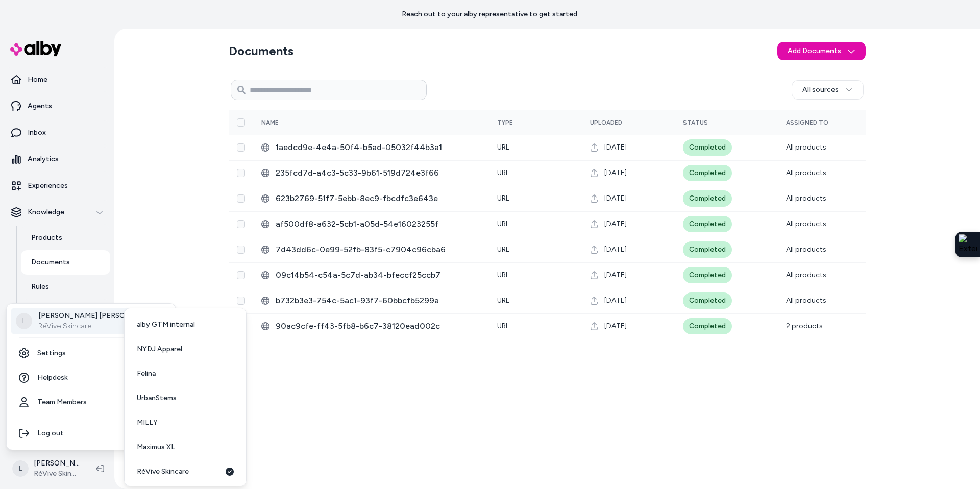  I want to click on span: Helpdesk, so click(52, 378).